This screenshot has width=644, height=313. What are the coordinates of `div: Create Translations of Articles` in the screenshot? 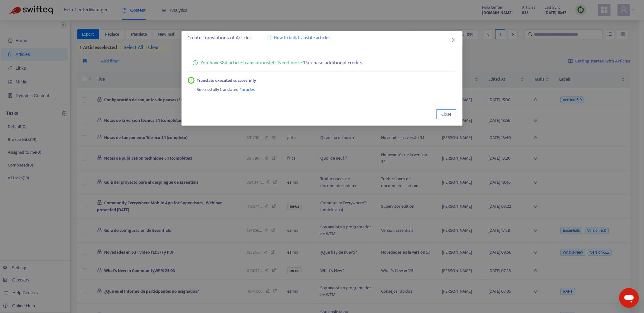 It's located at (322, 38).